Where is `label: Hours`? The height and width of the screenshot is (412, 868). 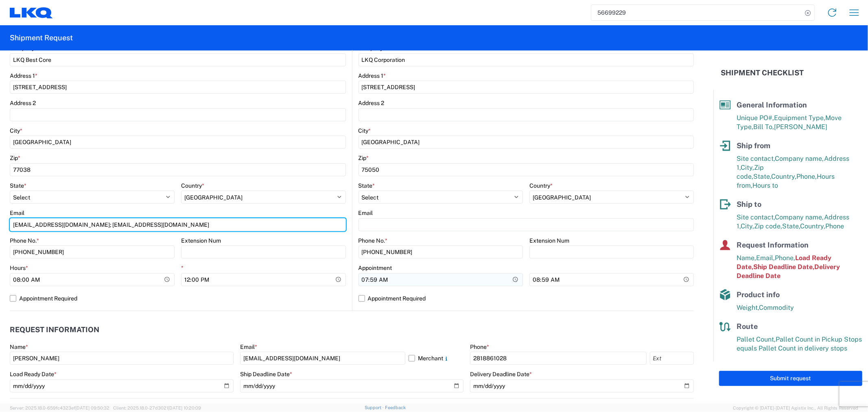 label: Hours is located at coordinates (19, 268).